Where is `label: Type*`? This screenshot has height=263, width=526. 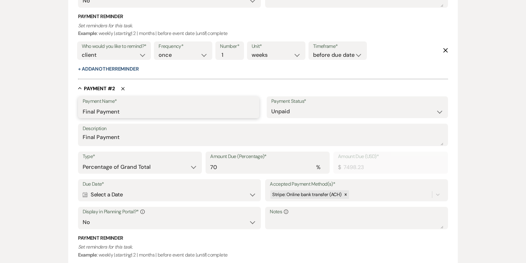 label: Type* is located at coordinates (140, 157).